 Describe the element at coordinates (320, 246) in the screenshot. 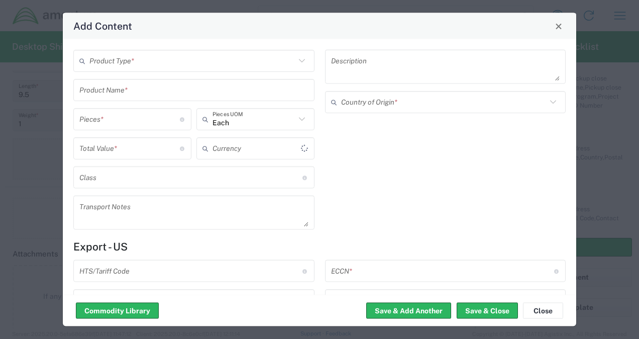

I see `h4: Export - US` at that location.